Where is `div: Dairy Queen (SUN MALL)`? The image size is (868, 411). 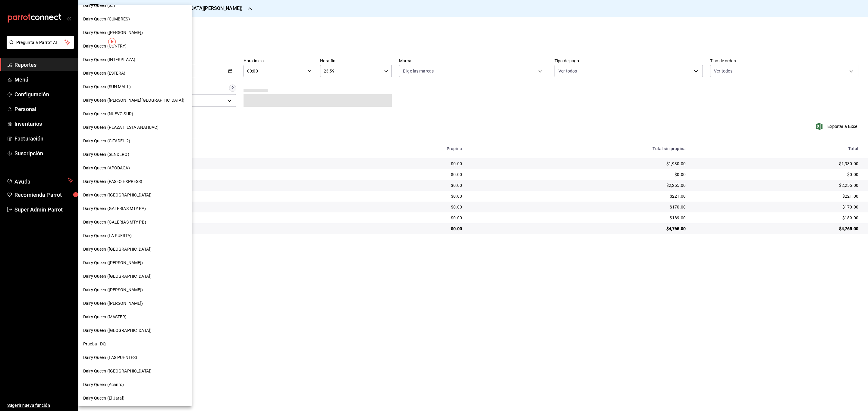
div: Dairy Queen (SUN MALL) is located at coordinates (135, 87).